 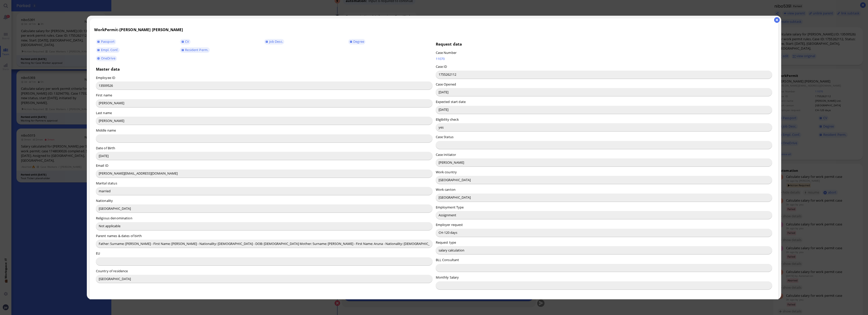 I want to click on h3: Request data, so click(x=604, y=44).